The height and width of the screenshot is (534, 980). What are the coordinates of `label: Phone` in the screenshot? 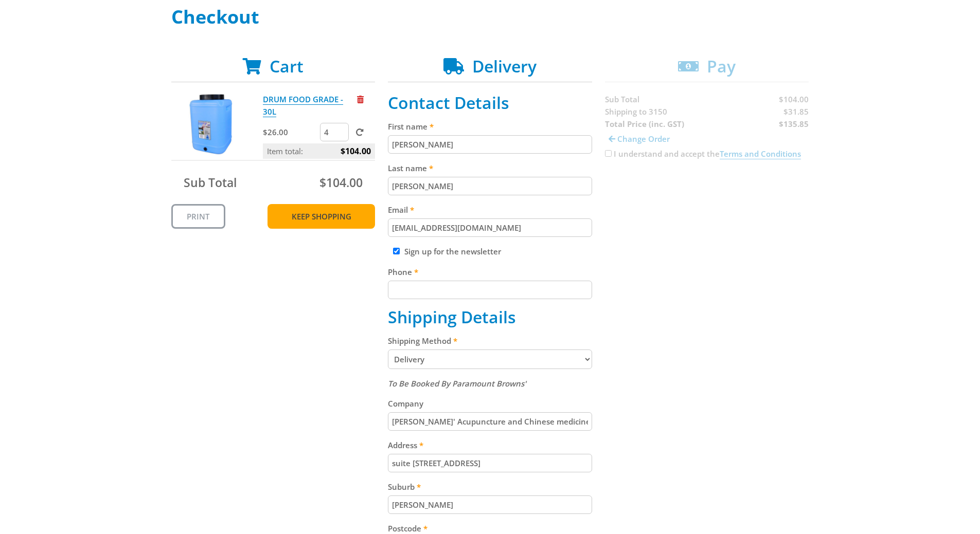 It's located at (490, 272).